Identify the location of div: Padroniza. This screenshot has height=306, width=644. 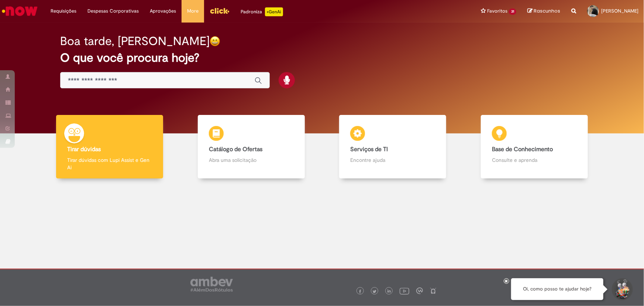
(262, 12).